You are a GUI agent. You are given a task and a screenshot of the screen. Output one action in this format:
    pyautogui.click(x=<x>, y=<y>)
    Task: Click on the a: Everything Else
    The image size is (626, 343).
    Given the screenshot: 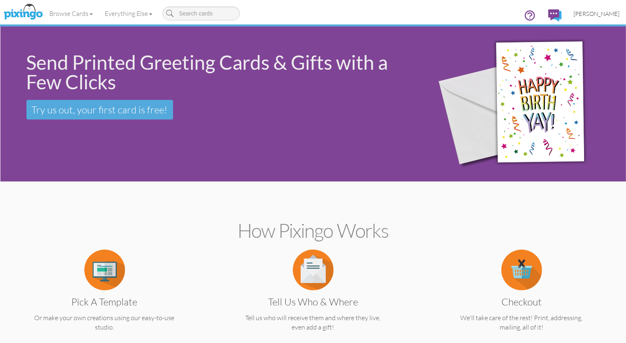 What is the action you would take?
    pyautogui.click(x=129, y=13)
    